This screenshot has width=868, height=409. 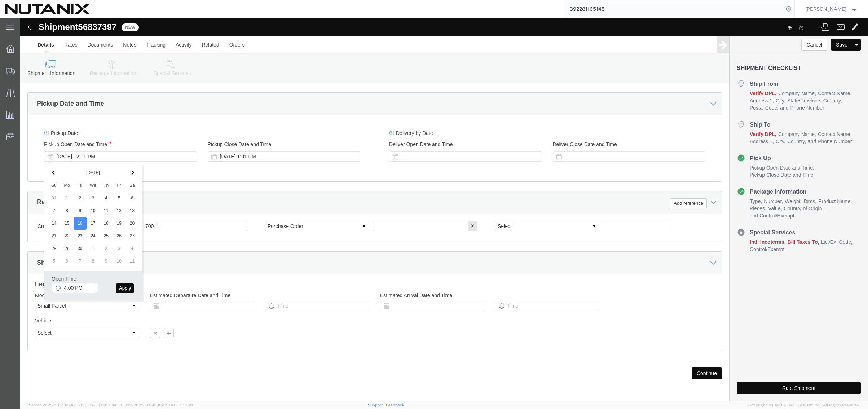 I want to click on span: Client: 2025.19.0-129fbcf, so click(x=158, y=405).